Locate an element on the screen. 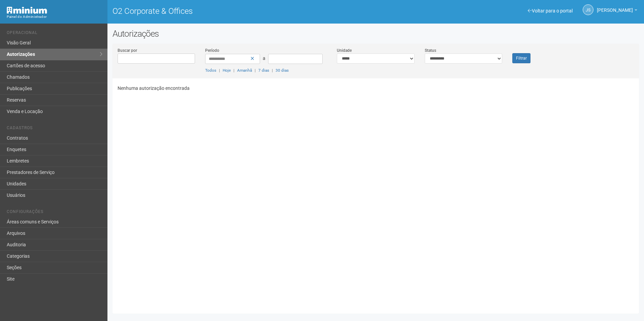 This screenshot has height=321, width=644. a: Voltar para o portal is located at coordinates (550, 11).